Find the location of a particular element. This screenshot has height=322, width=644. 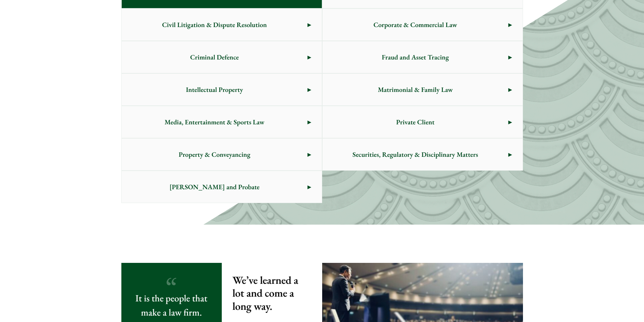

span: Corporate & Commercial Law is located at coordinates (415, 25).